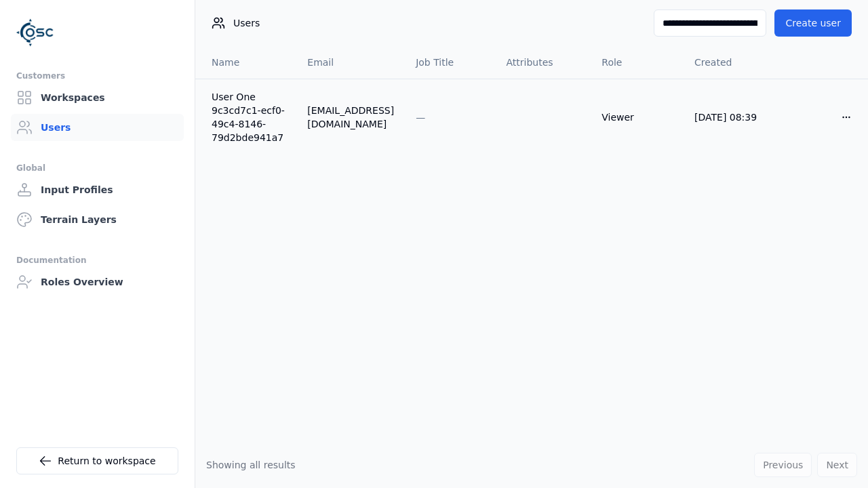 The height and width of the screenshot is (488, 868). Describe the element at coordinates (813, 23) in the screenshot. I see `a: Create user` at that location.